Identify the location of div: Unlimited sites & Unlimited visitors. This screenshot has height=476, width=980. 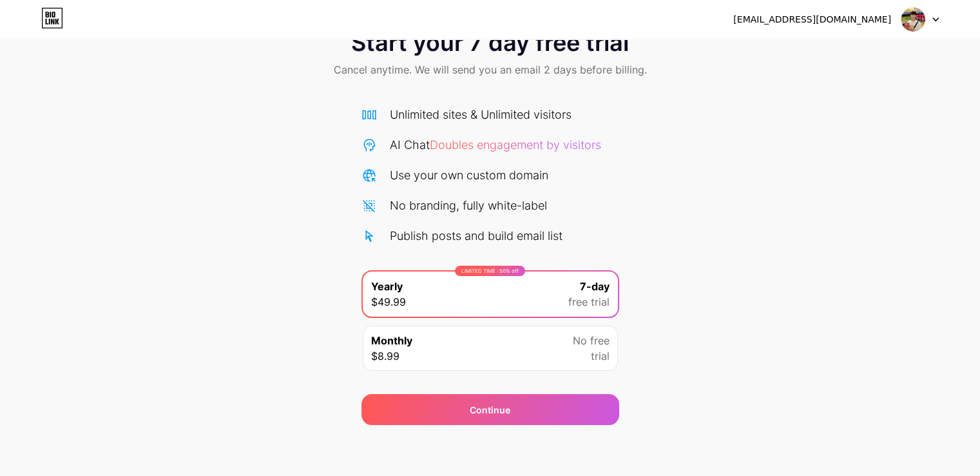
(481, 114).